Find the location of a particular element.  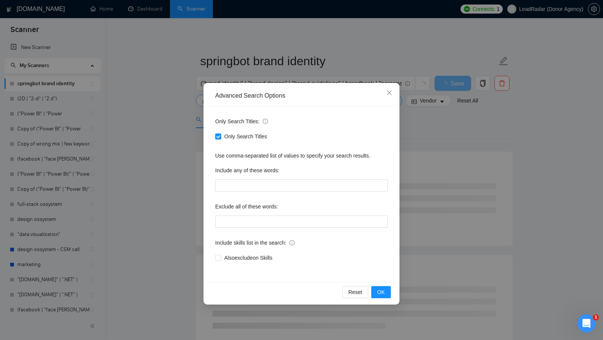

div: Ви отримали відповідь на своє запитання? is located at coordinates (130, 259).